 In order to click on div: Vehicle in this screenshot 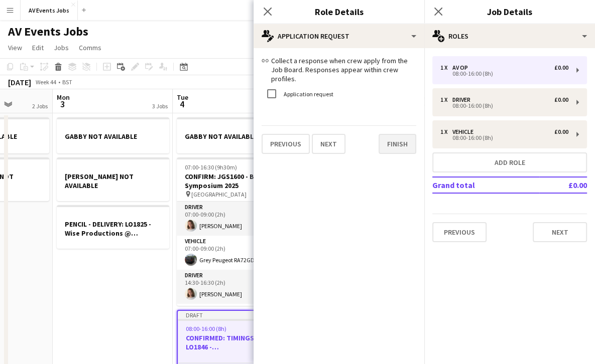, I will do `click(465, 132)`.